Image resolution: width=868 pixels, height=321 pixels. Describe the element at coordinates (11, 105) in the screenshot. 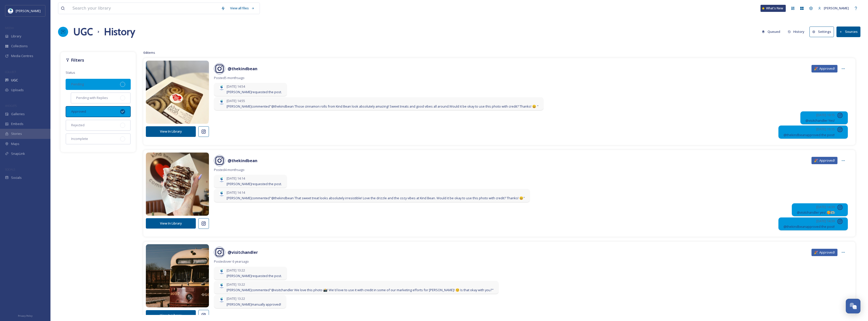

I see `span: WIDGETS` at that location.